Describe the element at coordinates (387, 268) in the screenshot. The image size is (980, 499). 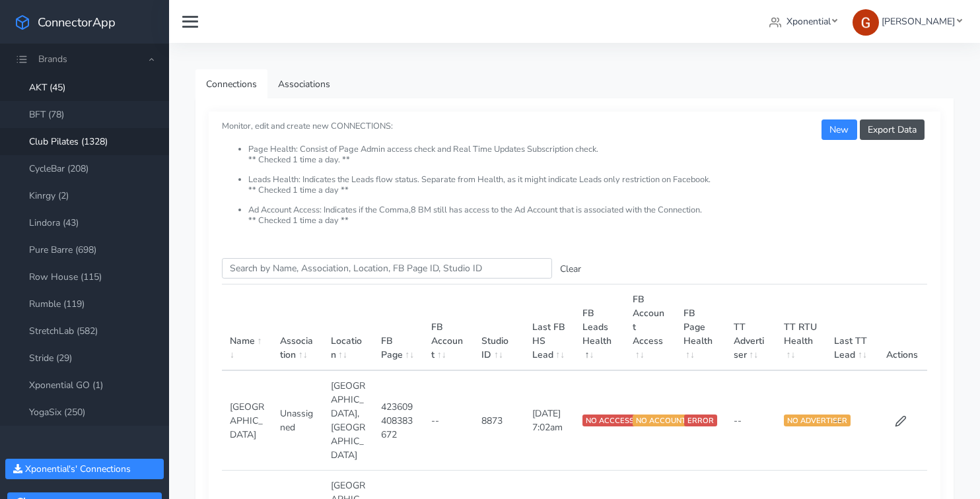
I see `input: enter text you want to search` at that location.